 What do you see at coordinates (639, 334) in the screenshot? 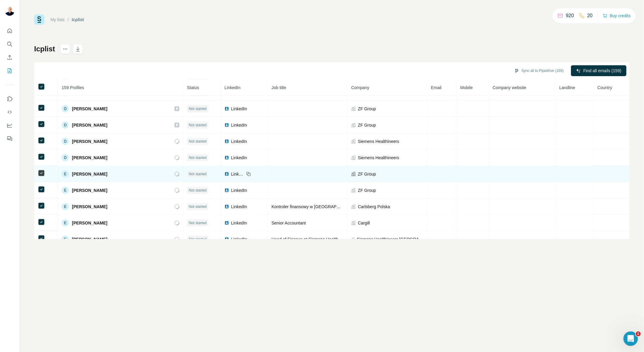
I see `span: 2` at bounding box center [639, 334].